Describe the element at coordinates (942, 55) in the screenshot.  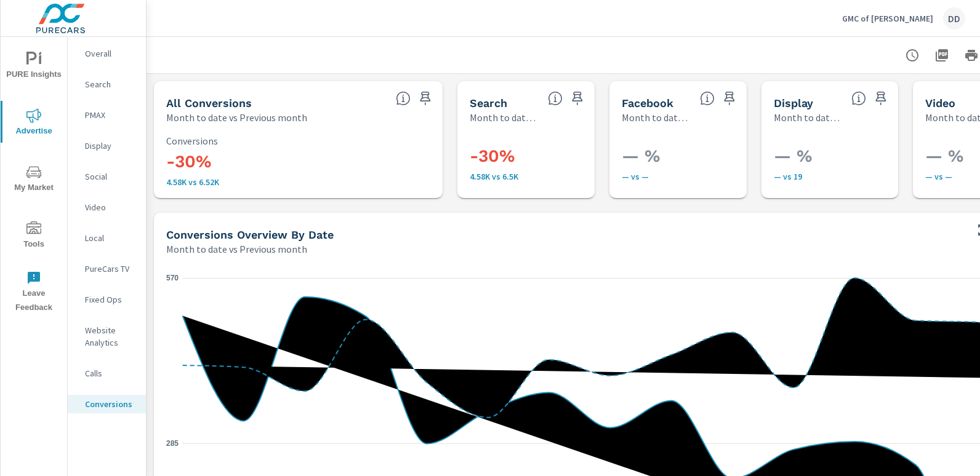
I see `button: "Export Report to PDF"` at that location.